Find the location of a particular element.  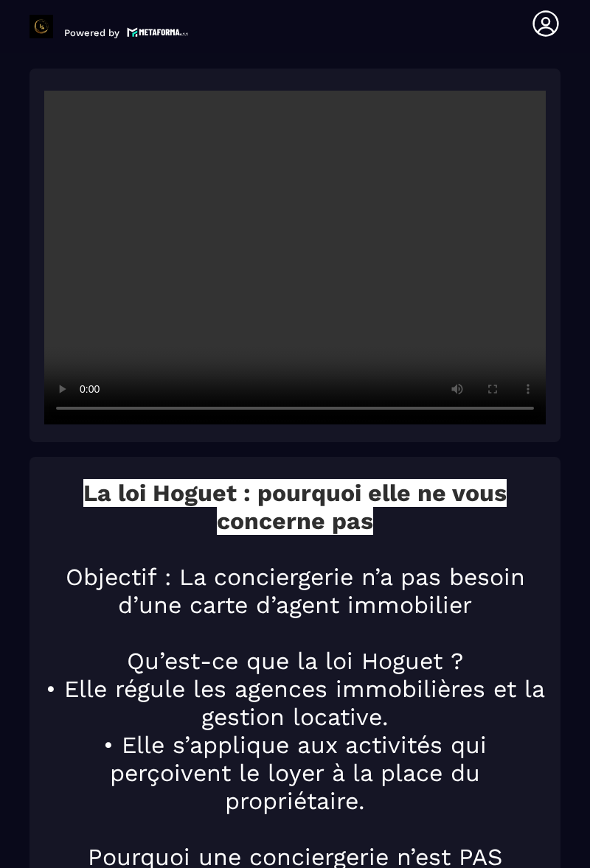

strong: La loi Hoguet : pourquoi elle ne vous concerne pas is located at coordinates (295, 507).